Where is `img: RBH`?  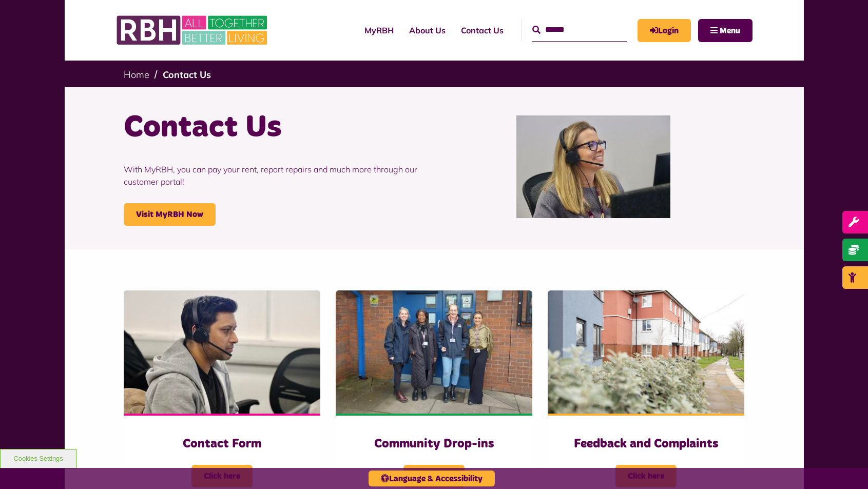
img: RBH is located at coordinates (193, 31).